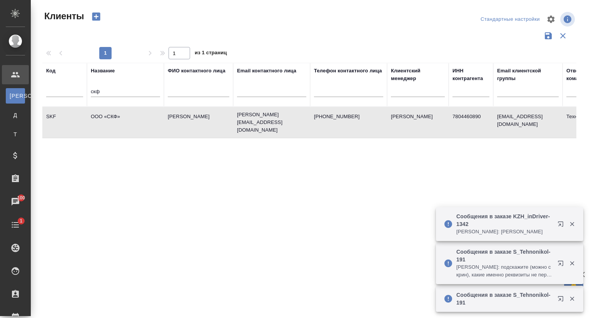  Describe the element at coordinates (103, 71) in the screenshot. I see `div: Название` at that location.